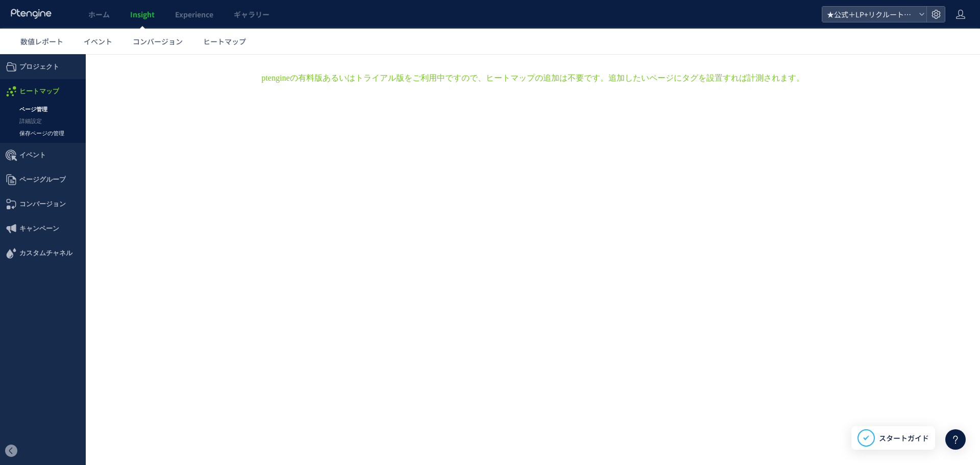 Image resolution: width=980 pixels, height=465 pixels. I want to click on span: スタートガイド, so click(905, 438).